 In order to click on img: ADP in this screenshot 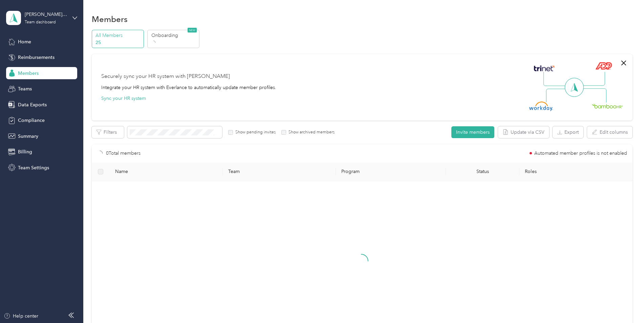, I will do `click(603, 65)`.